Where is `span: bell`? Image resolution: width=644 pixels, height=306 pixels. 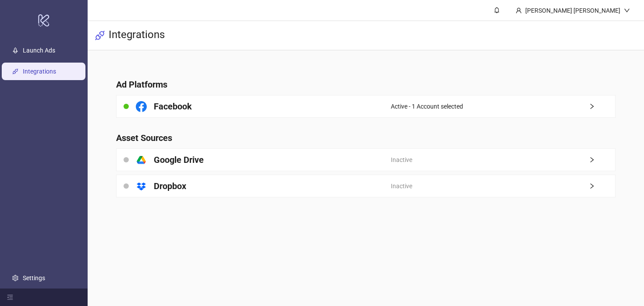 span: bell is located at coordinates (497, 10).